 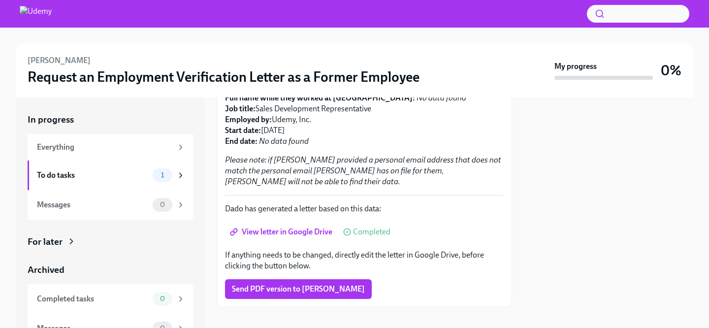 What do you see at coordinates (110, 242) in the screenshot?
I see `a: For later` at bounding box center [110, 242].